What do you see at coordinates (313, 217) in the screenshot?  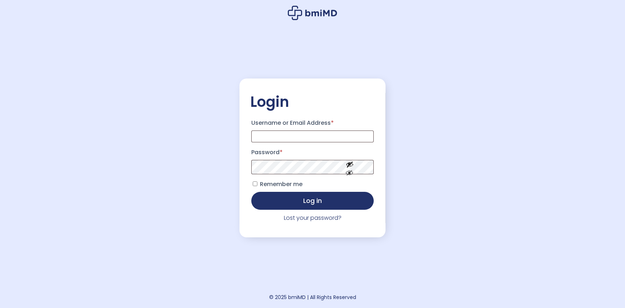 I see `a: Lost your password?` at bounding box center [313, 217].